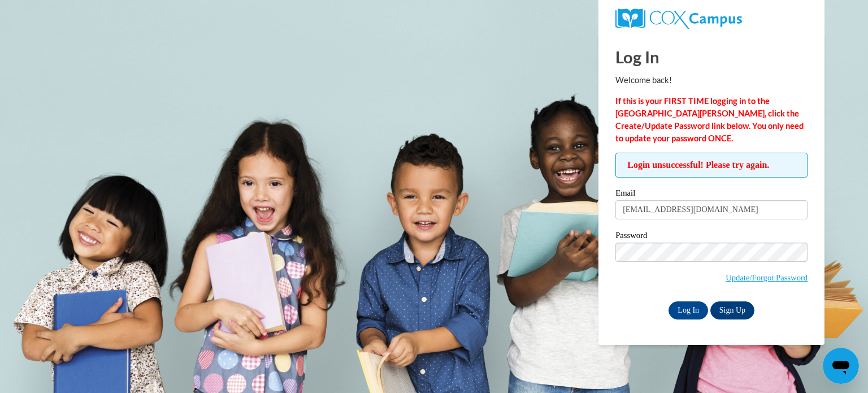 Image resolution: width=868 pixels, height=393 pixels. Describe the element at coordinates (679, 19) in the screenshot. I see `img: COX Campus` at that location.